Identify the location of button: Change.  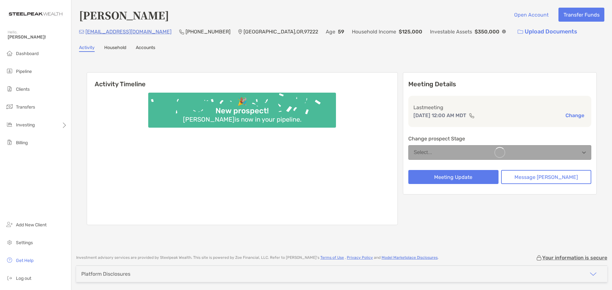
(574, 115).